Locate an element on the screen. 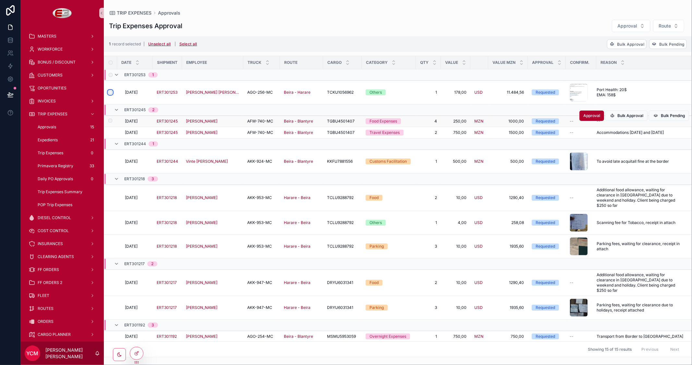  a: Others is located at coordinates (389, 223).